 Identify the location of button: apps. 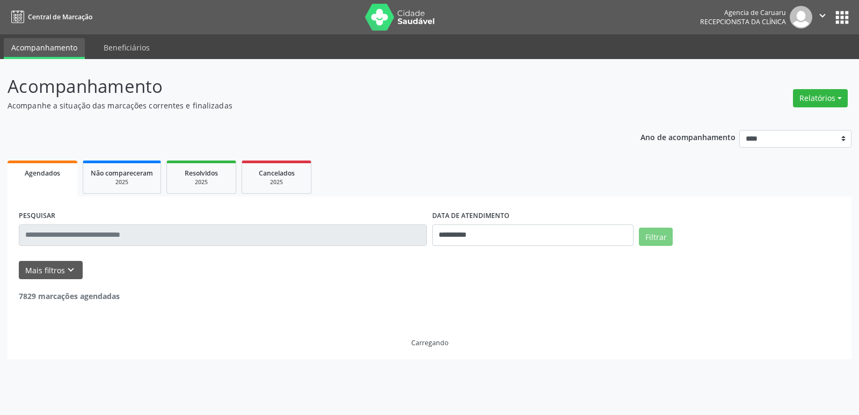
(842, 17).